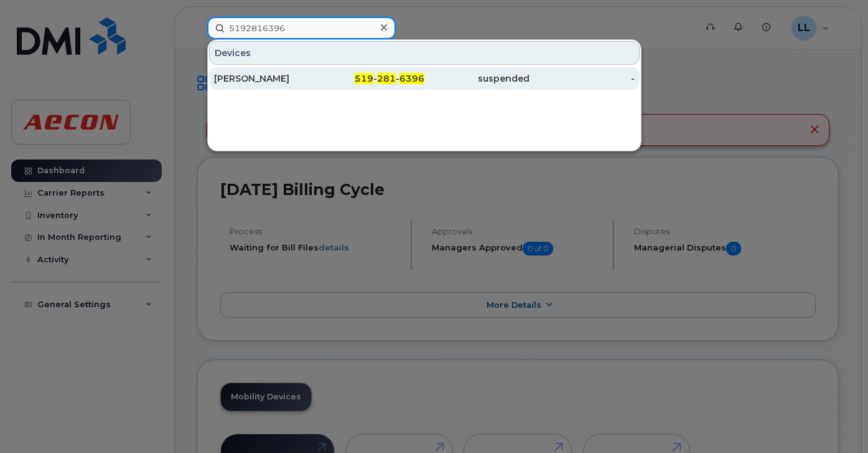 The image size is (868, 453). Describe the element at coordinates (477, 78) in the screenshot. I see `div: suspended` at that location.